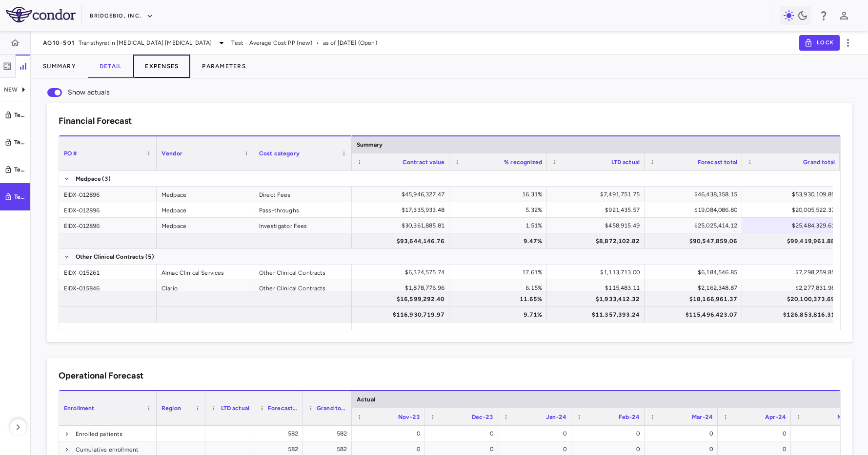  What do you see at coordinates (402, 210) in the screenshot?
I see `div: $17,335,933.48` at bounding box center [402, 210].